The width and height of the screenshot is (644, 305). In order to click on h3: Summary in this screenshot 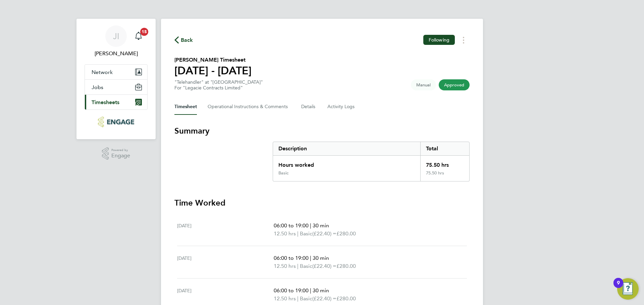, I will do `click(322, 131)`.